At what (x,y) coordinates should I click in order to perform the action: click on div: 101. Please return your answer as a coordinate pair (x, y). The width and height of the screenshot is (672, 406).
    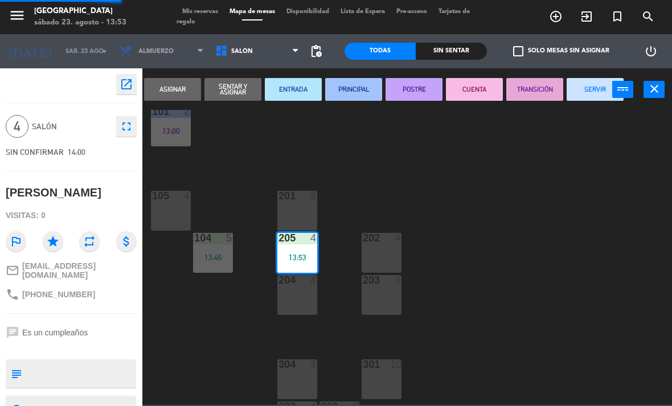
    Looking at the image, I should click on (152, 112).